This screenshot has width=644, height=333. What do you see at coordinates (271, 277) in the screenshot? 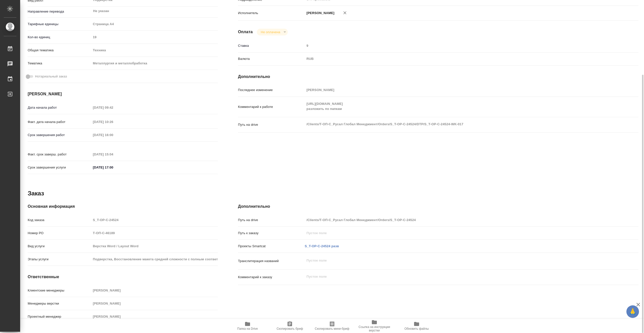
I see `p: Комментарий к заказу` at bounding box center [271, 277].